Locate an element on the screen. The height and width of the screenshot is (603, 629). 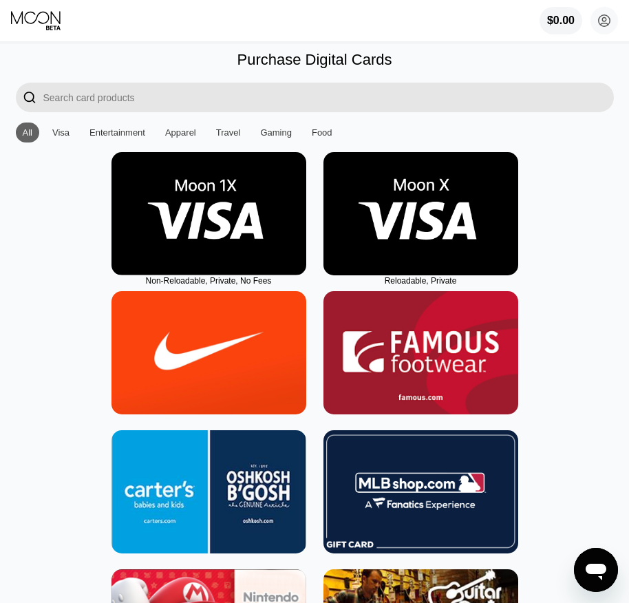
div: $0.00 is located at coordinates (561, 21).